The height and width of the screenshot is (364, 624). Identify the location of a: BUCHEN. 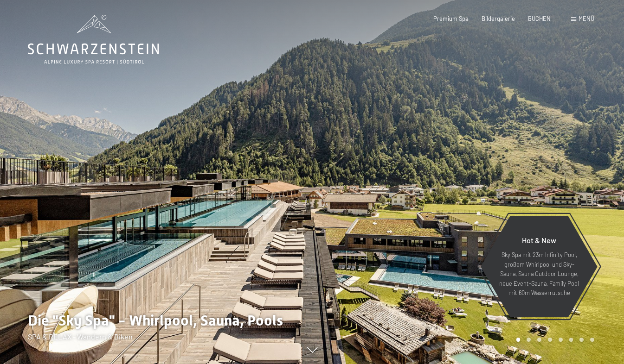
(539, 18).